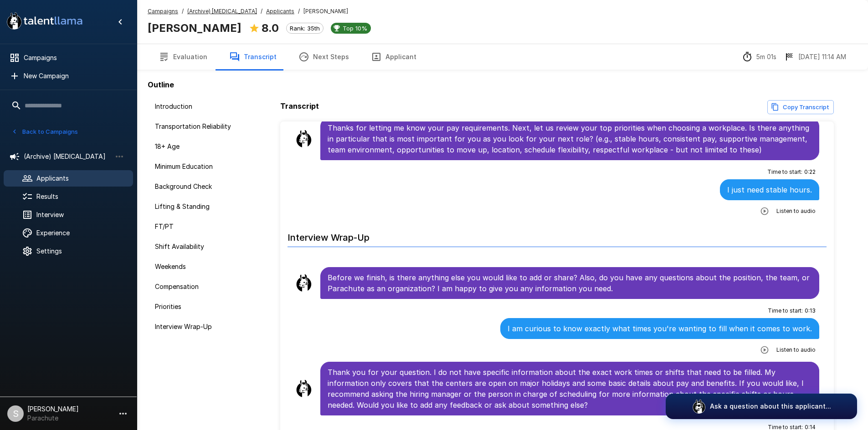 This screenshot has width=868, height=430. I want to click on p: 5m 01s, so click(766, 57).